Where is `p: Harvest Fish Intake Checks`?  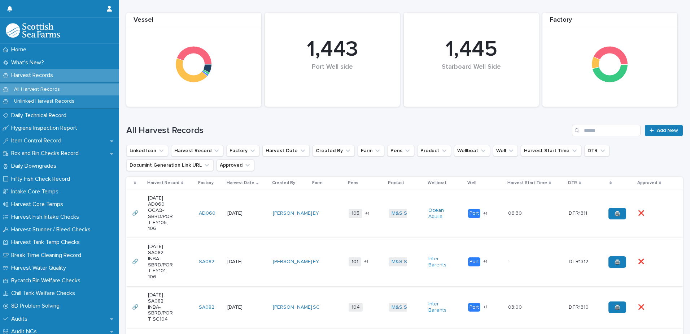 p: Harvest Fish Intake Checks is located at coordinates (47, 217).